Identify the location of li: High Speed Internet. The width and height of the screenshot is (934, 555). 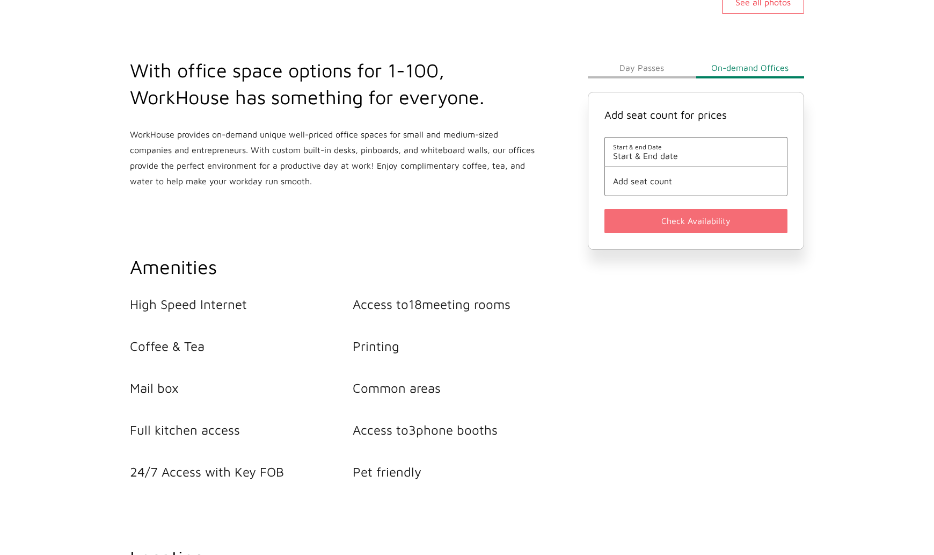
(241, 304).